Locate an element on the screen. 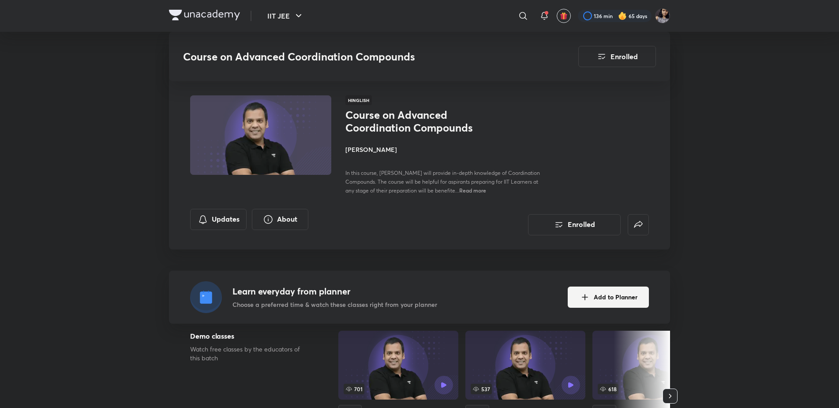 This screenshot has width=839, height=408. button: About is located at coordinates (280, 219).